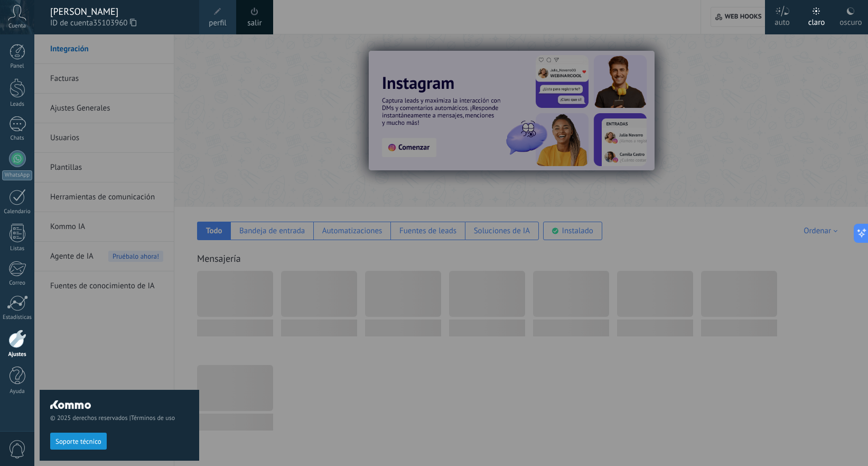  What do you see at coordinates (78, 440) in the screenshot?
I see `a: Soporte técnico` at bounding box center [78, 440].